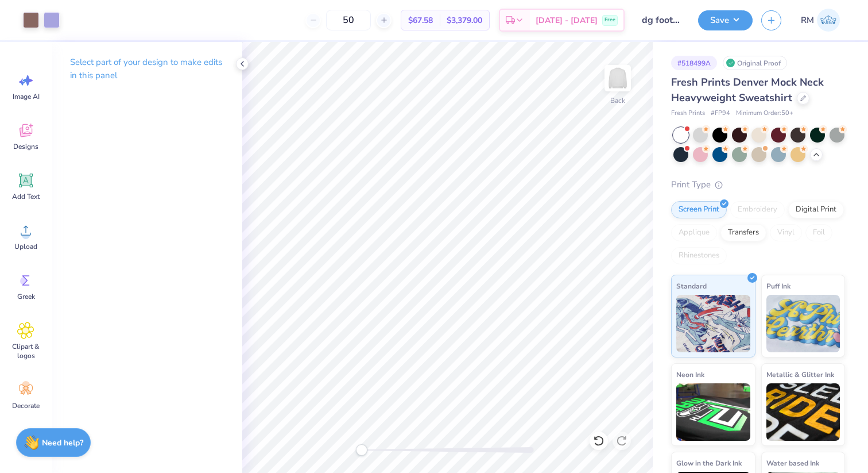 The width and height of the screenshot is (868, 473). What do you see at coordinates (688, 113) in the screenshot?
I see `span: Fresh Prints` at bounding box center [688, 113].